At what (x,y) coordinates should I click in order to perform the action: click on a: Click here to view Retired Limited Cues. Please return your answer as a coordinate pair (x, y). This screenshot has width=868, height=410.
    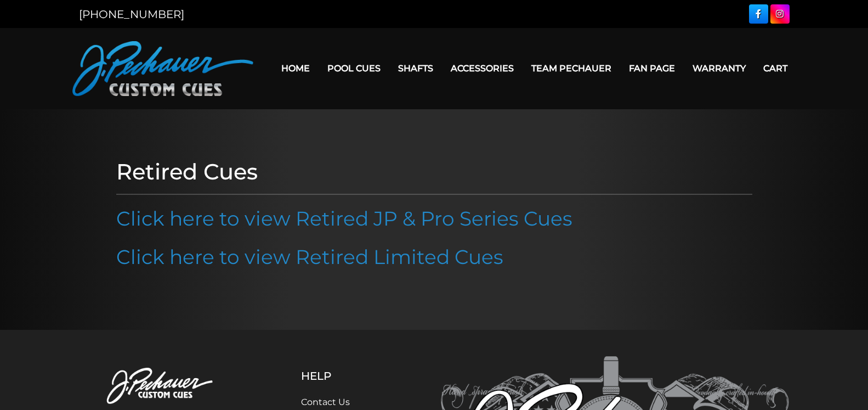
    Looking at the image, I should click on (310, 257).